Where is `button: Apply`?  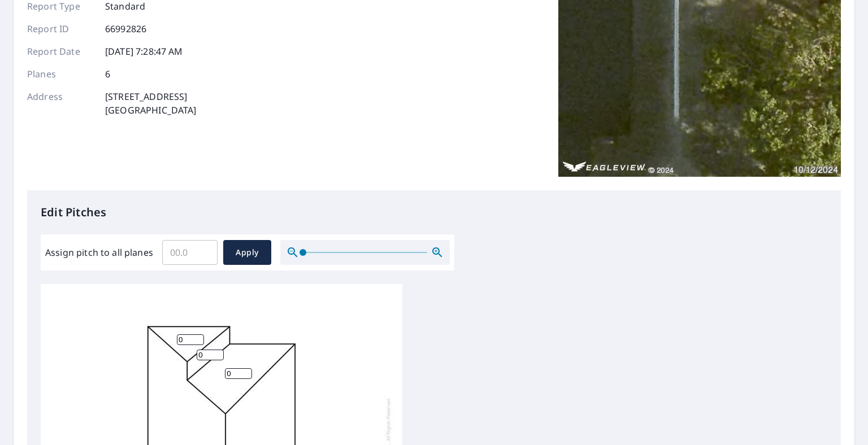 button: Apply is located at coordinates (247, 252).